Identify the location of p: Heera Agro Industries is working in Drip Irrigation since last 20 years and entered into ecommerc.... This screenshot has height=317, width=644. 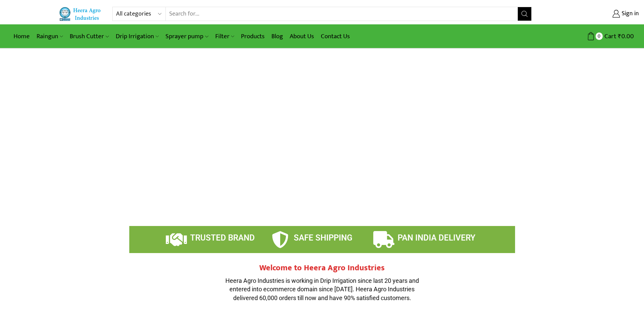
(322, 289).